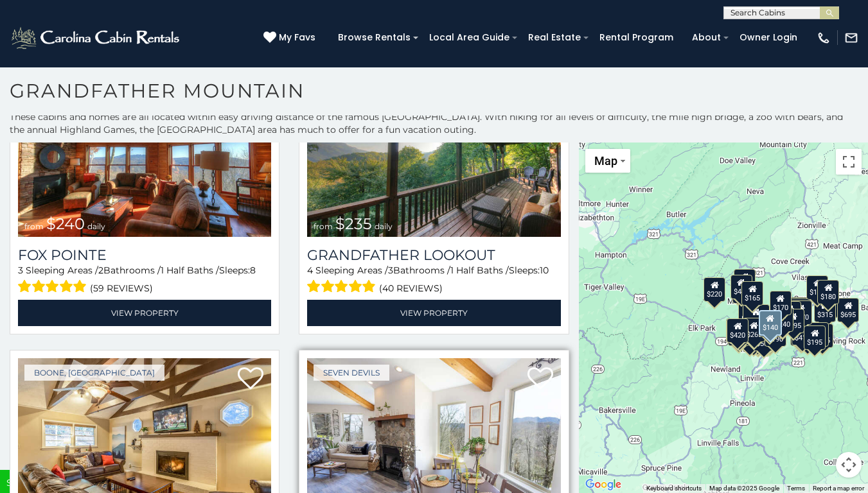  Describe the element at coordinates (555, 37) in the screenshot. I see `a: Real Estate` at that location.